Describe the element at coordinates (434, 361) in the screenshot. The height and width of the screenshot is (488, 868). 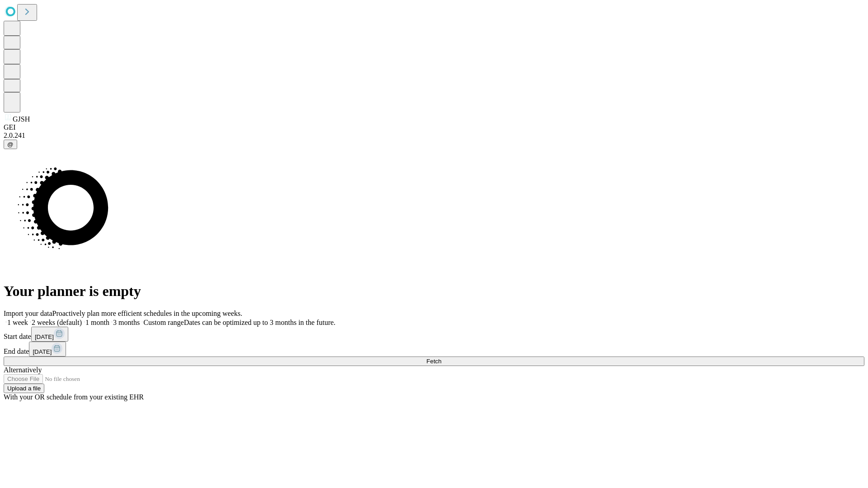
I see `button: Fetch` at that location.